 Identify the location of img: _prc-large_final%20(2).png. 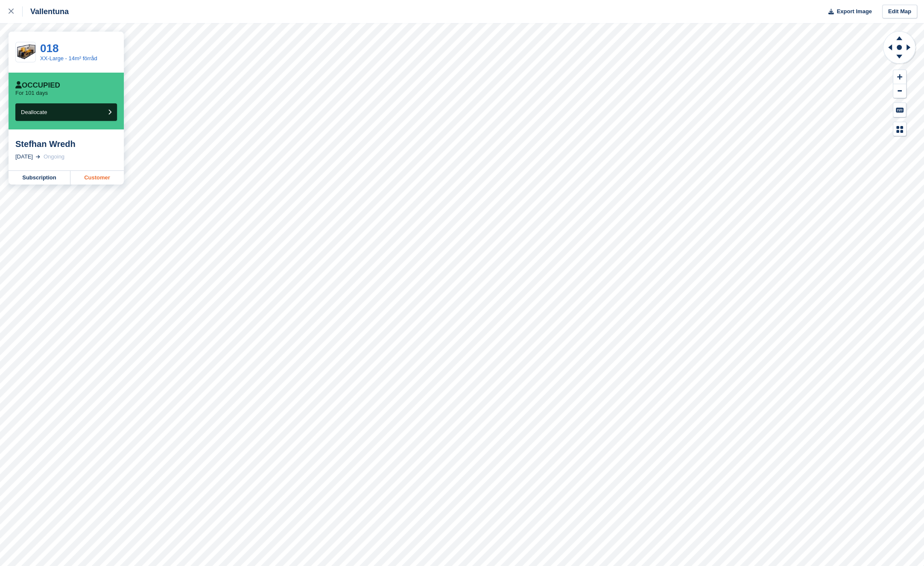
(26, 51).